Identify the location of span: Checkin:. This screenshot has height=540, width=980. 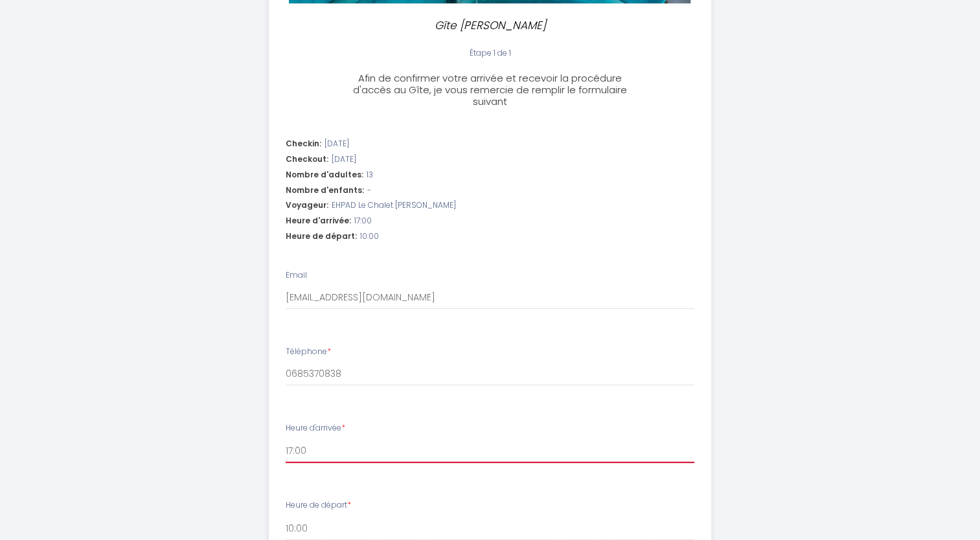
(303, 143).